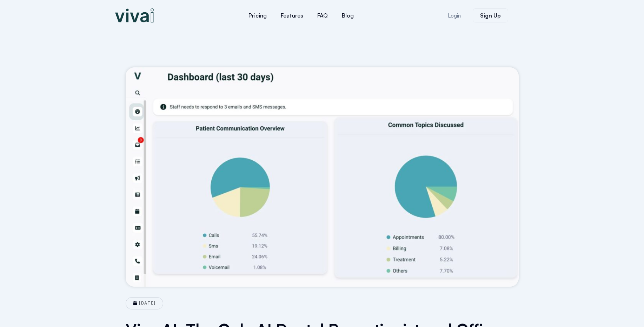 This screenshot has width=644, height=327. I want to click on nav: Menu, so click(301, 16).